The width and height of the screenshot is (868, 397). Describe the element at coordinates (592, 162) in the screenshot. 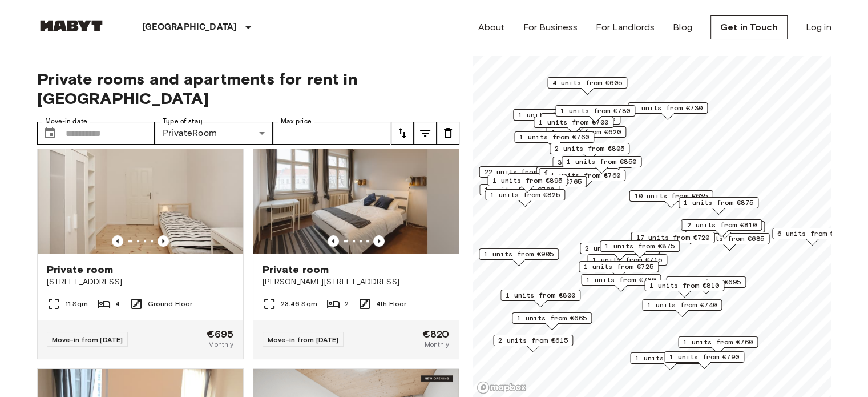

I see `span: 3 units from €650` at that location.